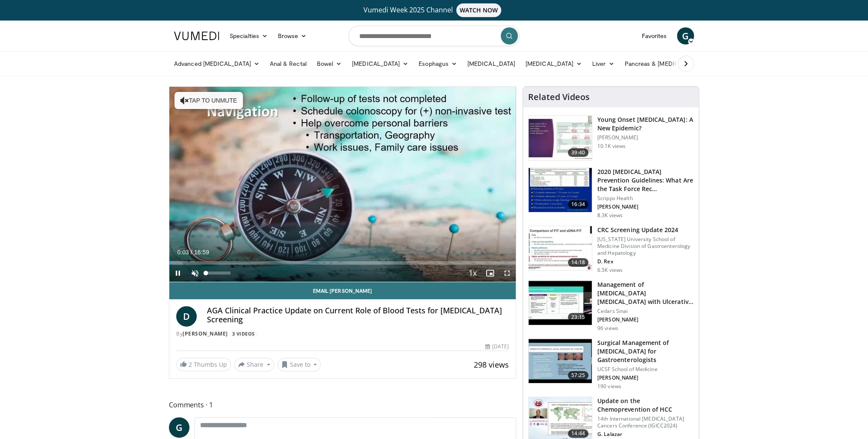  Describe the element at coordinates (578, 376) in the screenshot. I see `span: 57:25` at that location.